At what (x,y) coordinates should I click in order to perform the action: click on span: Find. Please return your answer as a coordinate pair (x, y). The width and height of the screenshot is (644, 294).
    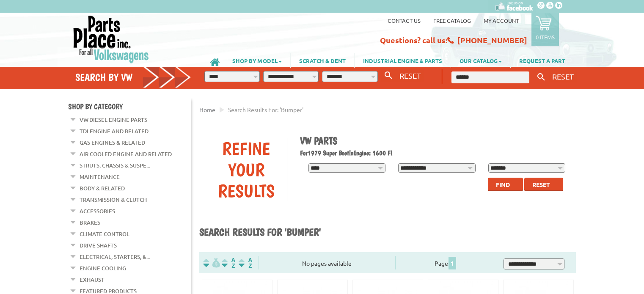
    Looking at the image, I should click on (502, 184).